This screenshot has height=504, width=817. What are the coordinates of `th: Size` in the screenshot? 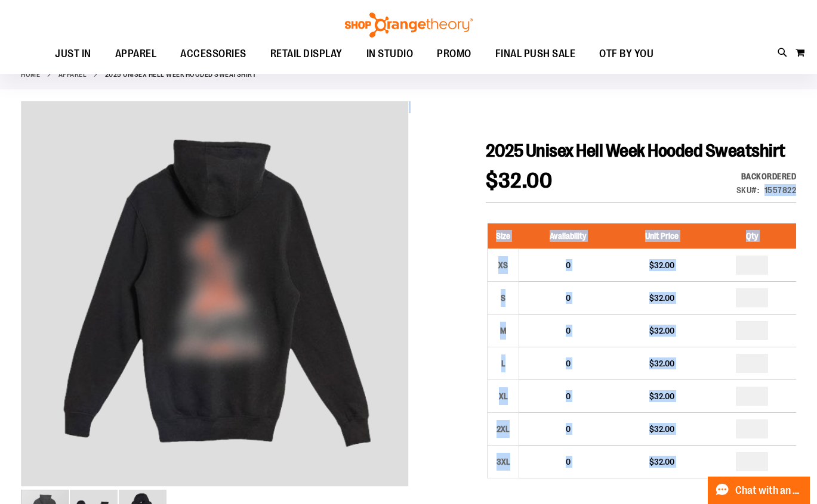 It's located at (503, 236).